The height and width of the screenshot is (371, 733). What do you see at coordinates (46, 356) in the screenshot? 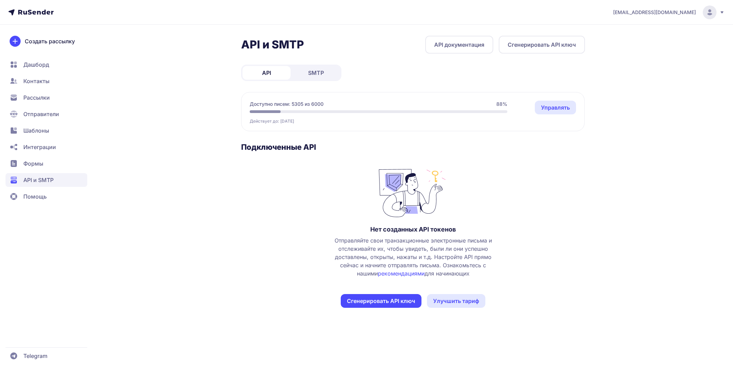
I see `a: Telegram` at bounding box center [46, 356].